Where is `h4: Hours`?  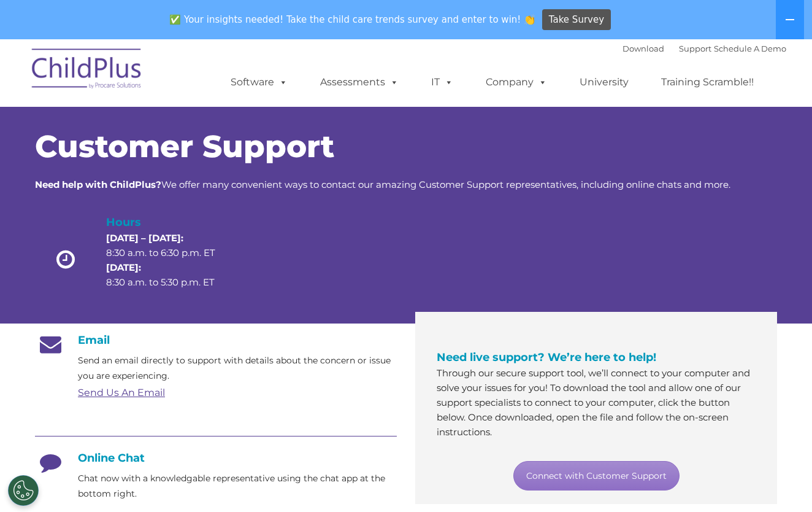
h4: Hours is located at coordinates (171, 222).